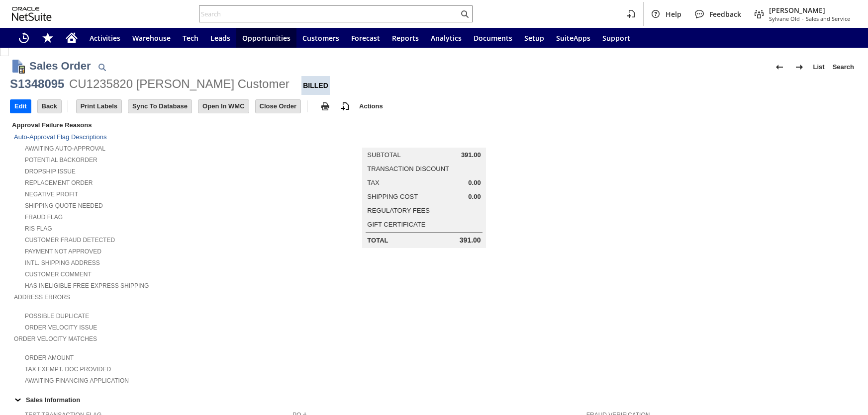 This screenshot has height=415, width=868. I want to click on a: Actions, so click(371, 106).